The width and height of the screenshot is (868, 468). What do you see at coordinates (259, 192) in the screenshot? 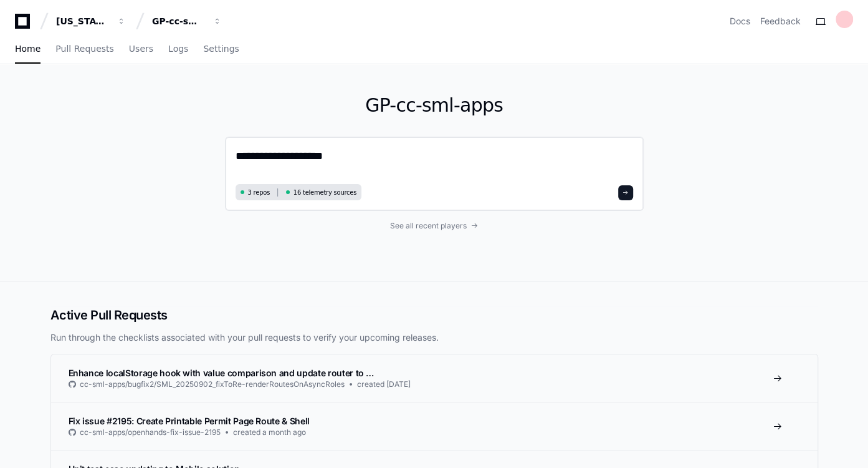
I see `span: 3 repos` at bounding box center [259, 192].